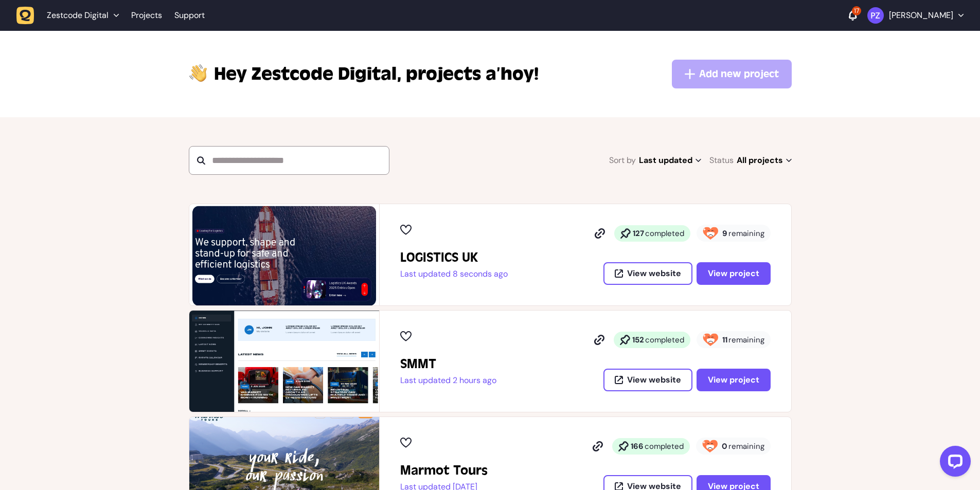 This screenshot has width=980, height=490. Describe the element at coordinates (638, 340) in the screenshot. I see `strong: 152` at that location.